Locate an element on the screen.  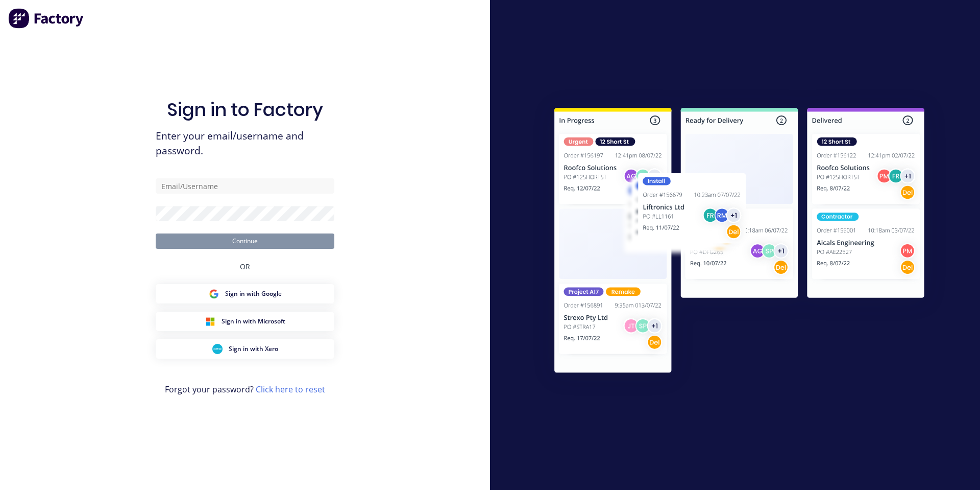
span: Enter your email/username and password. is located at coordinates (245, 144).